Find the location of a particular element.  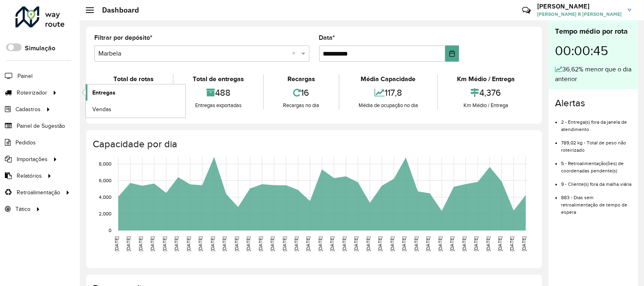

span: Entregas is located at coordinates (104, 93).